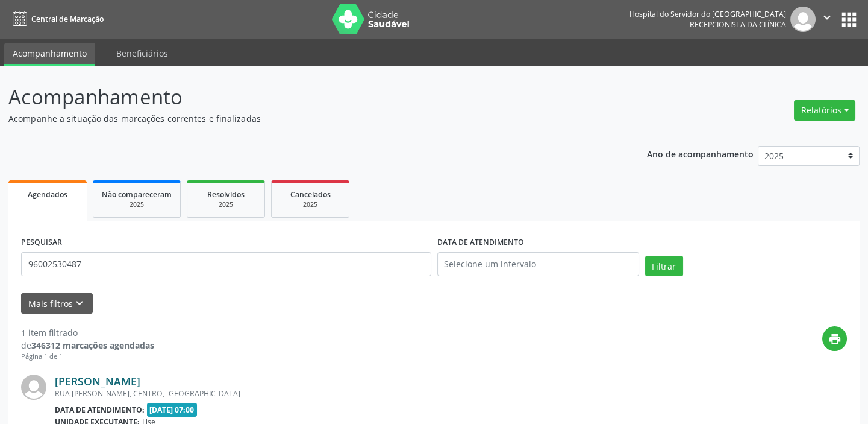  What do you see at coordinates (700, 153) in the screenshot?
I see `p: Ano de acompanhamento` at bounding box center [700, 153].